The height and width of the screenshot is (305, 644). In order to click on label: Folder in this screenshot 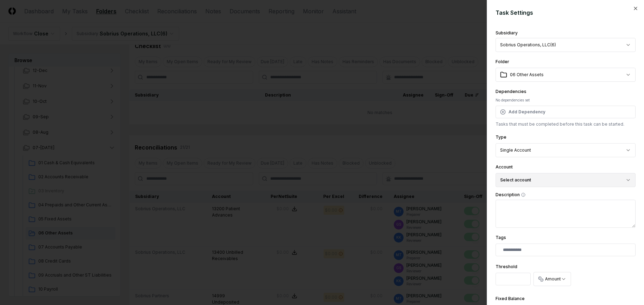, I will do `click(503, 62)`.